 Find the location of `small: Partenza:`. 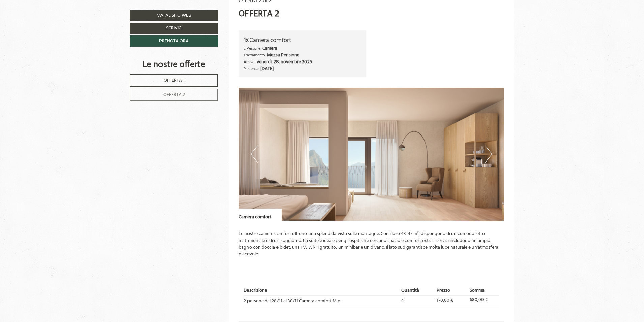

small: Partenza: is located at coordinates (252, 68).